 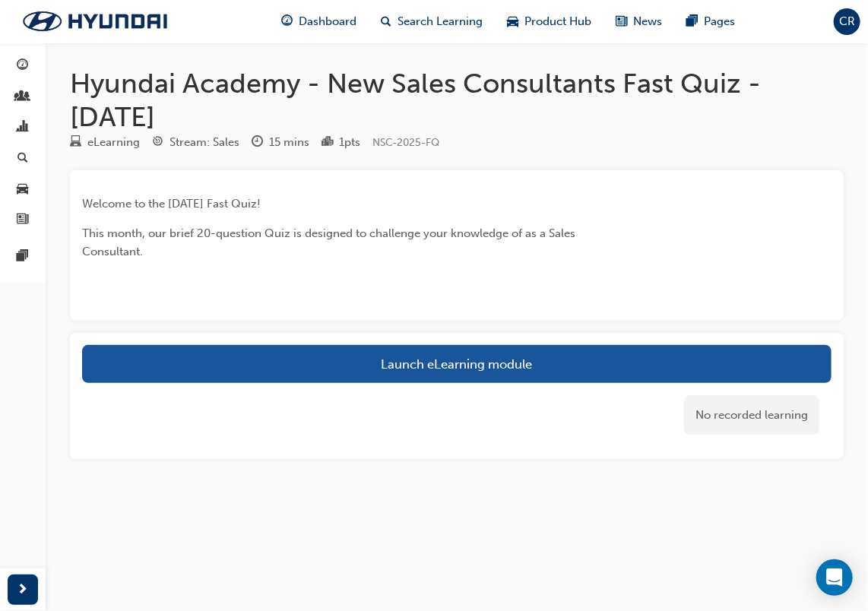 What do you see at coordinates (326, 143) in the screenshot?
I see `span: podium-icon` at bounding box center [326, 143].